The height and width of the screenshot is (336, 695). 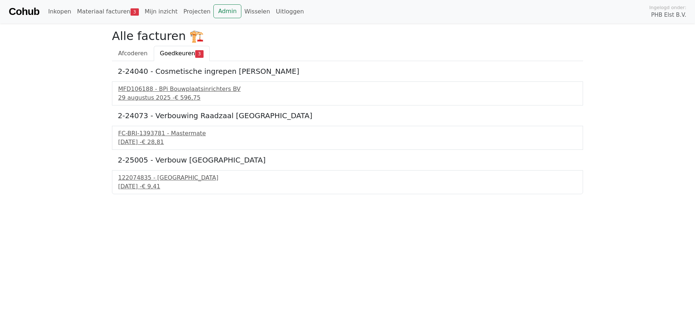 I want to click on a: Goedkeuren3, so click(x=182, y=53).